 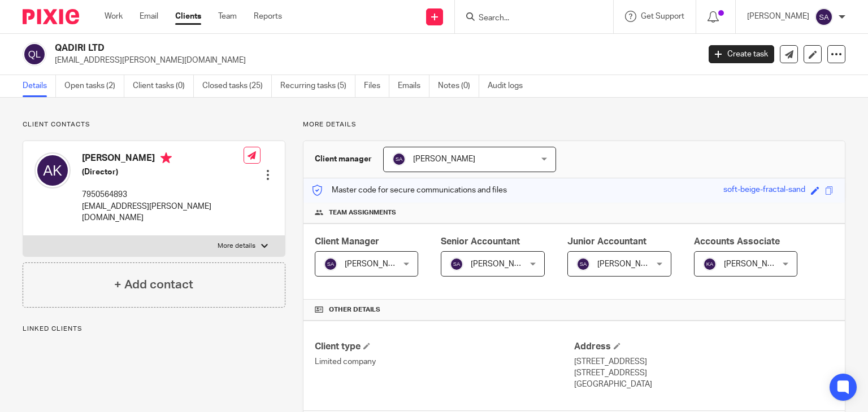 What do you see at coordinates (318, 86) in the screenshot?
I see `a: Recurring tasks (5)` at bounding box center [318, 86].